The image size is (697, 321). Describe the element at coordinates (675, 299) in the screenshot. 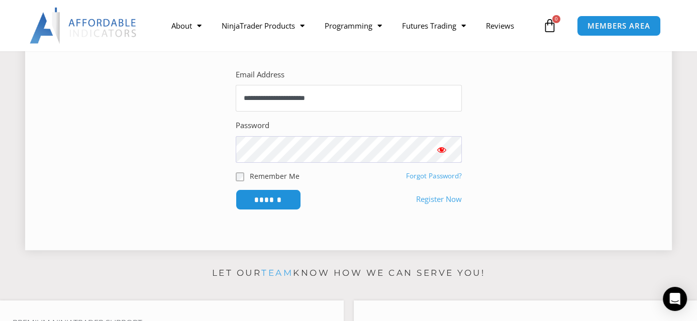

I see `div: Open Intercom Messenger` at that location.